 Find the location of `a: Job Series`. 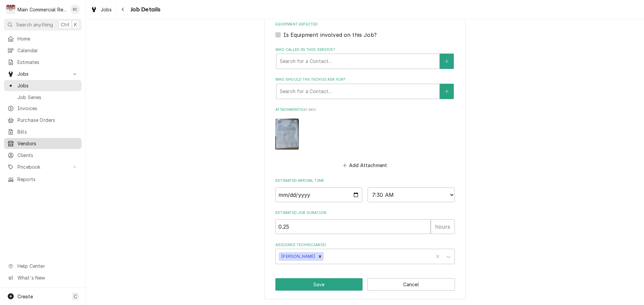

a: Job Series is located at coordinates (42, 97).